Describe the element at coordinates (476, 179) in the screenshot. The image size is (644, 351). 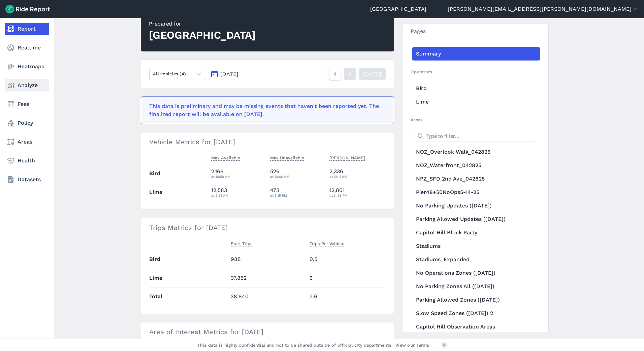
I see `a: NPZ_SFD 2nd Ave_042825` at that location.